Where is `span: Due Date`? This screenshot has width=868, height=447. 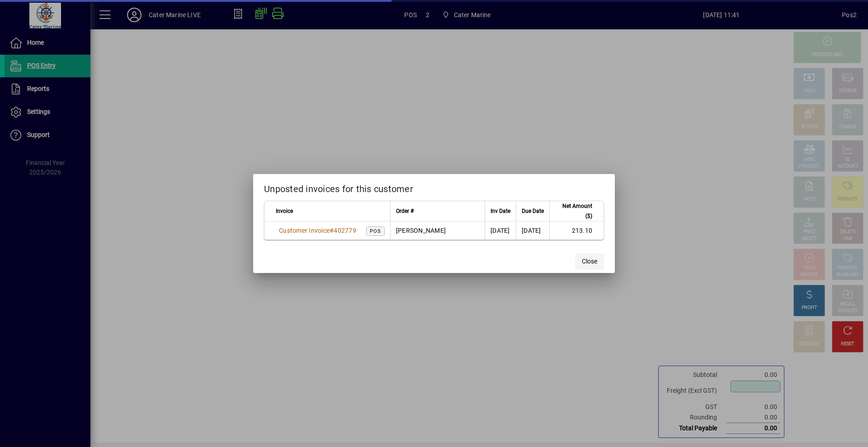 span: Due Date is located at coordinates (533, 211).